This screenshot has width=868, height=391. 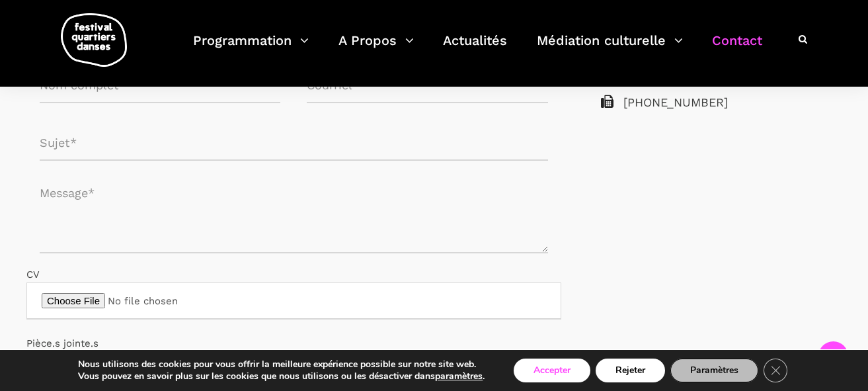 I want to click on a: Programmation, so click(x=250, y=48).